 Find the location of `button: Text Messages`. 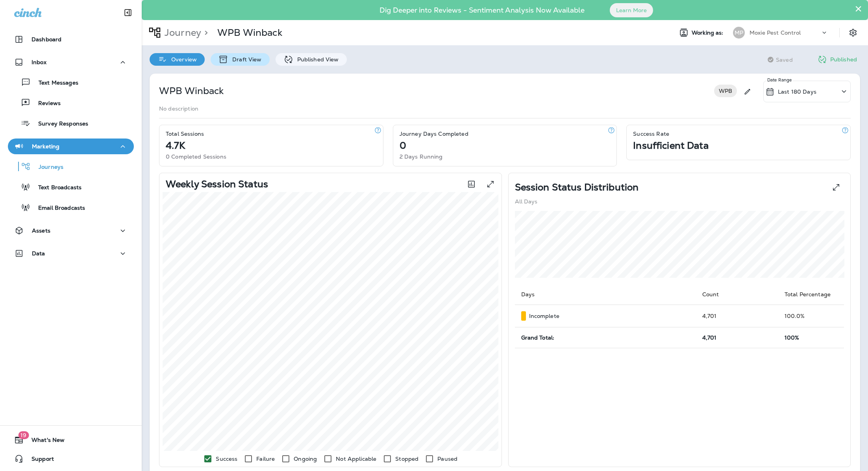

button: Text Messages is located at coordinates (71, 82).